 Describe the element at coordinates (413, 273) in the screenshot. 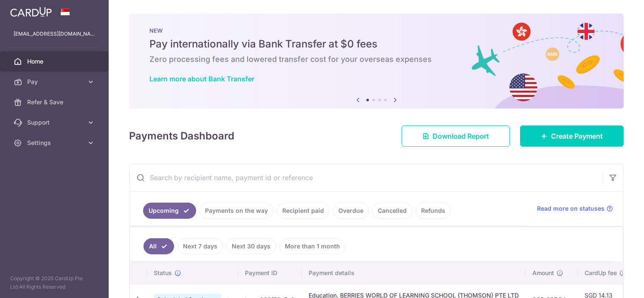

I see `th: Payment details` at that location.